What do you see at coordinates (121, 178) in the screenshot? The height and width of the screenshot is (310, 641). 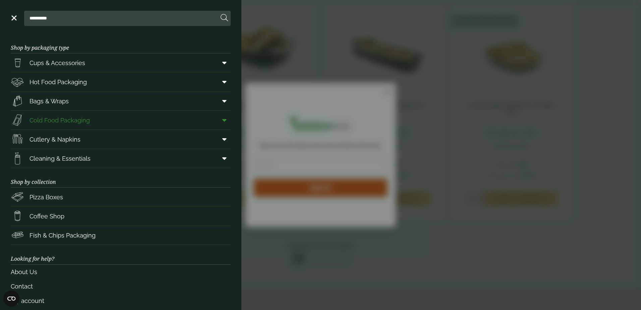 I see `h3: Shop by collection` at bounding box center [121, 178].